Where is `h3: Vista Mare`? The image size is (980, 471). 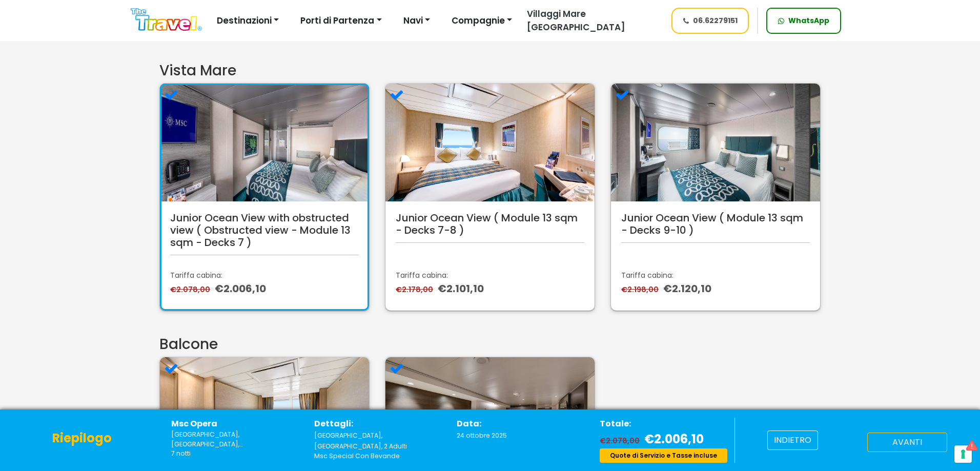
h3: Vista Mare is located at coordinates (490, 71).